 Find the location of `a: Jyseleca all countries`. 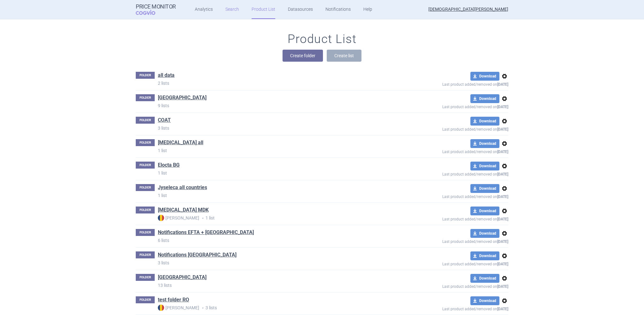

a: Jyseleca all countries is located at coordinates (182, 188).